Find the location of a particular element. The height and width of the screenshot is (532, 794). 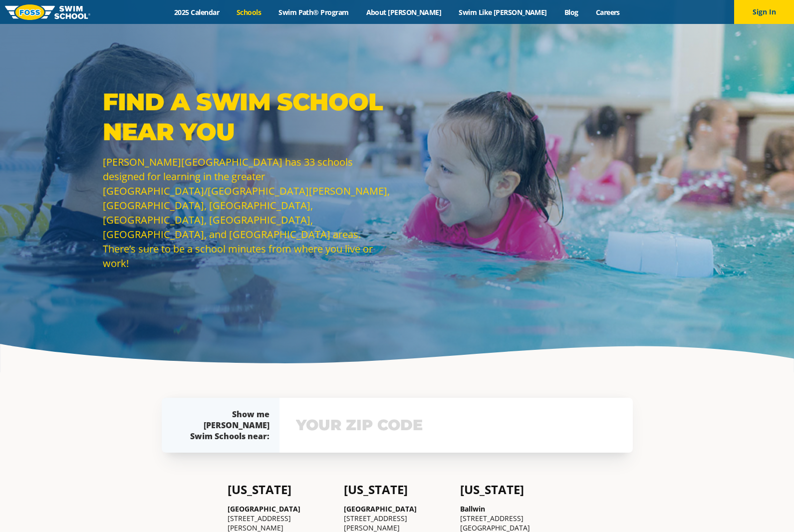

a: 2025 Calendar is located at coordinates (196, 12).